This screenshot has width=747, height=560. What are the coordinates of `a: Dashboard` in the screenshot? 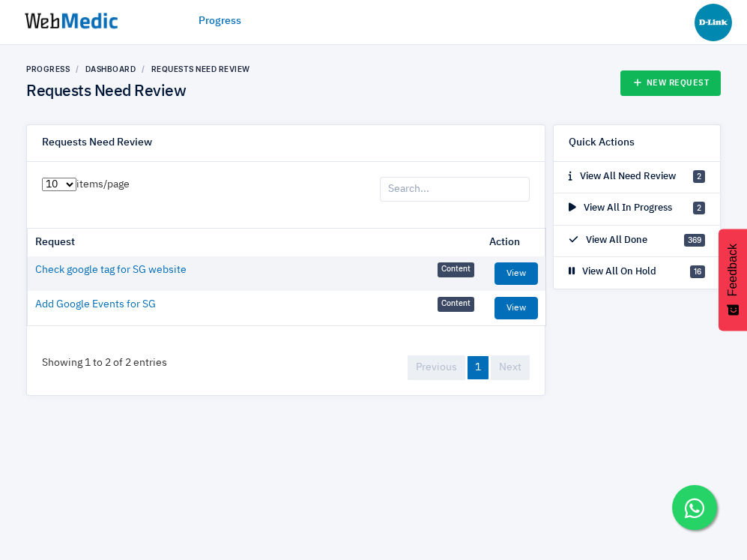 It's located at (110, 69).